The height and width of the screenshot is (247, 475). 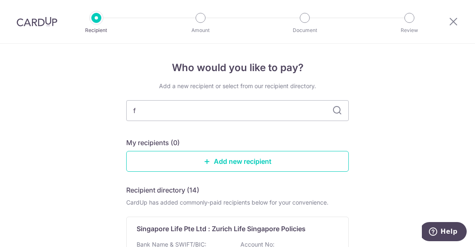 What do you see at coordinates (37, 22) in the screenshot?
I see `img: CardUp` at bounding box center [37, 22].